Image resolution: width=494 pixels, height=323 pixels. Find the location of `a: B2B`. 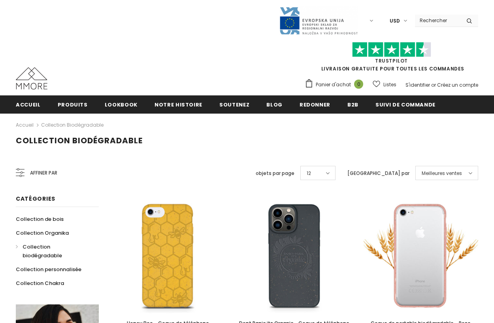

a: B2B is located at coordinates (353, 104).